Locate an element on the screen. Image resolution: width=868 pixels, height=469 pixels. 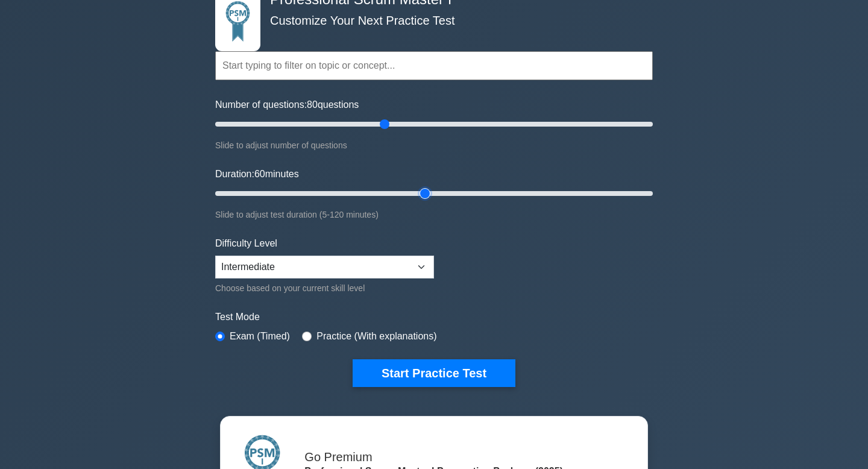
label: Practice (With explanations) is located at coordinates (376, 337).